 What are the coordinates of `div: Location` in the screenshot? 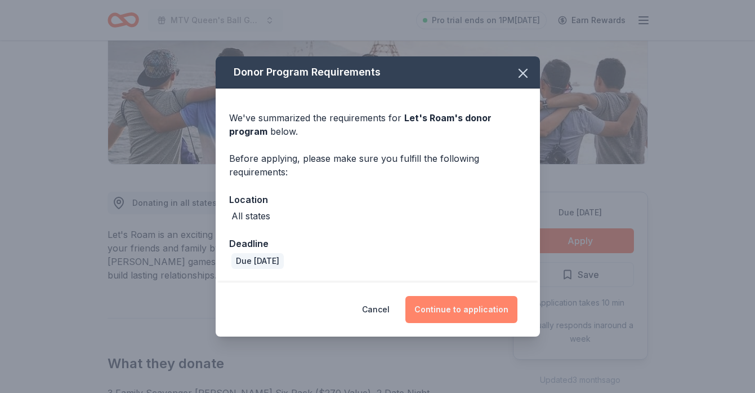 It's located at (378, 199).